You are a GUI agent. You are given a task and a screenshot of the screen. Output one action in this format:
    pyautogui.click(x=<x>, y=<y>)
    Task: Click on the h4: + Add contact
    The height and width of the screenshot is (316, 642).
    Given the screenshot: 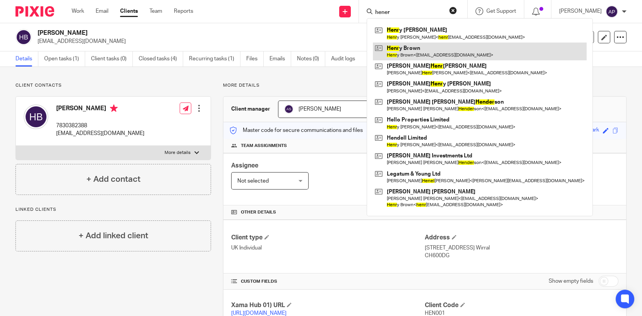 What is the action you would take?
    pyautogui.click(x=114, y=179)
    